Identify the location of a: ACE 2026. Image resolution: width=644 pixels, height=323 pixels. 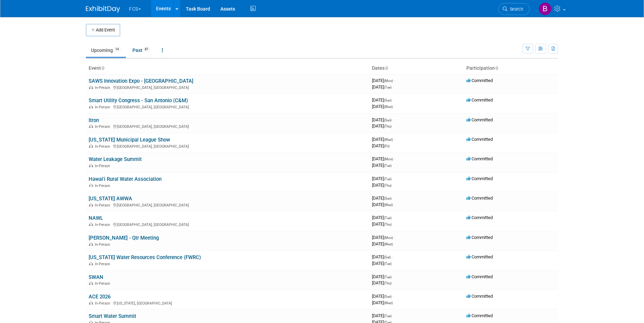
(100, 297).